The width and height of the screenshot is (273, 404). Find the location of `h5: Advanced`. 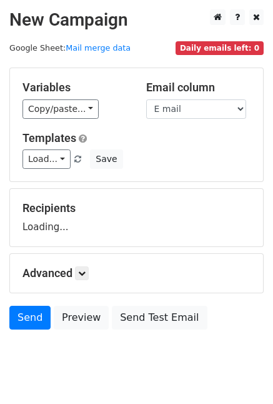

h5: Advanced is located at coordinates (136, 273).